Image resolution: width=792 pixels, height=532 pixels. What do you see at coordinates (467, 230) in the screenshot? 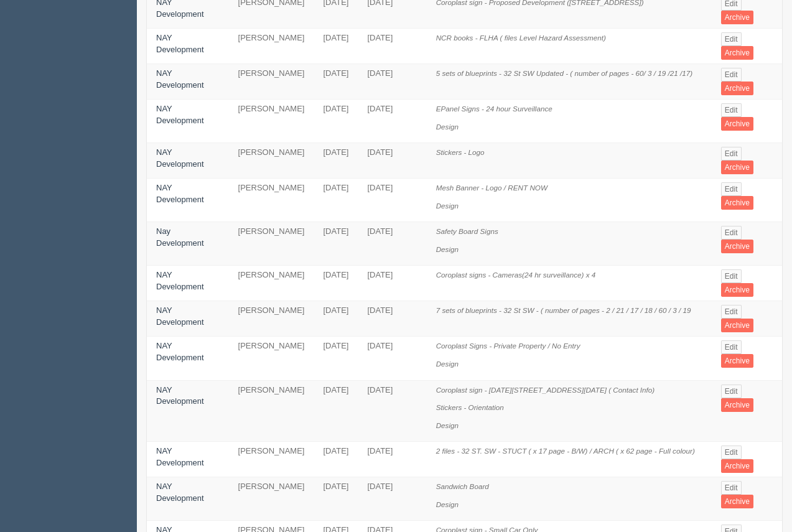
I see `i: Safety Board Signs` at bounding box center [467, 230].